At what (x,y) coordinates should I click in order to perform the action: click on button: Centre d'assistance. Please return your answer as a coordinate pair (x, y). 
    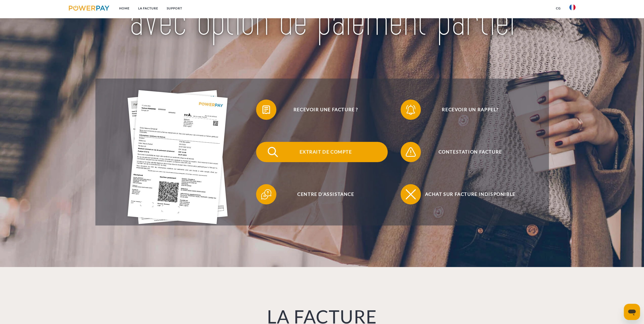
    Looking at the image, I should click on (322, 194).